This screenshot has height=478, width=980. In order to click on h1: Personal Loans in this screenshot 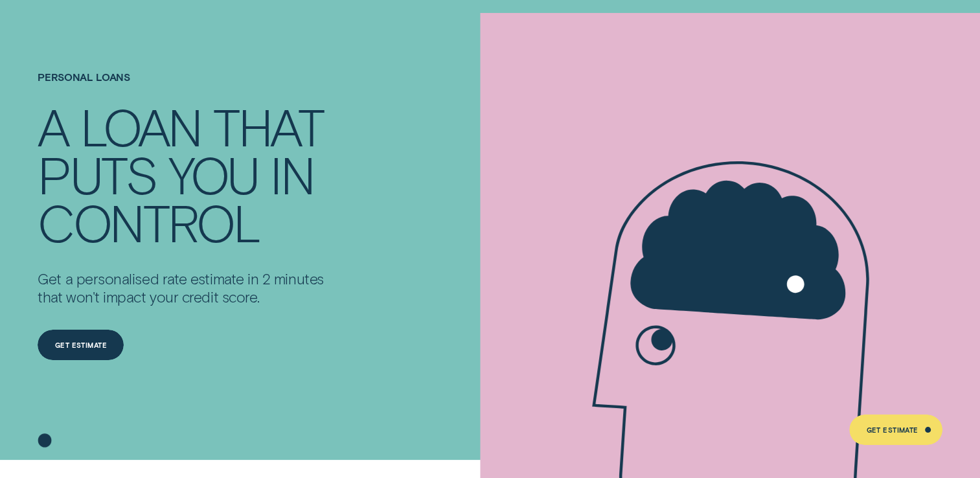, I will do `click(186, 87)`.